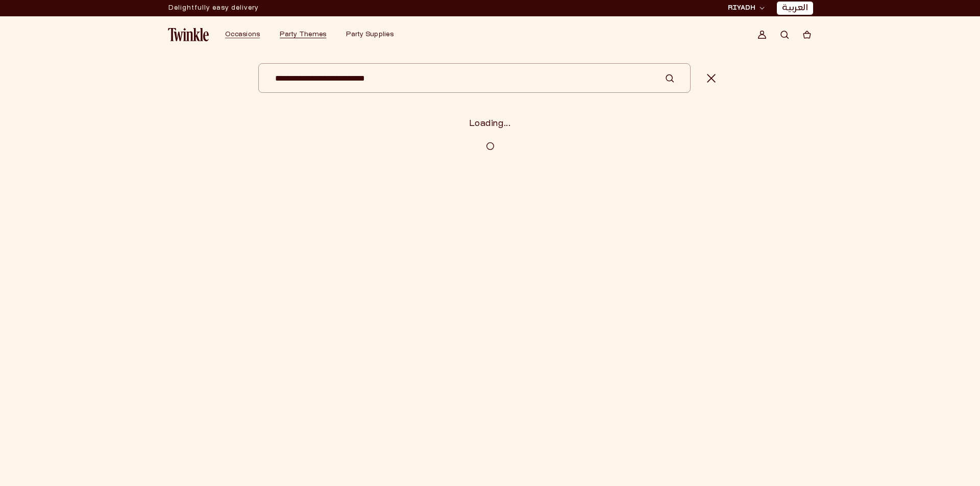 This screenshot has height=486, width=980. What do you see at coordinates (188, 35) in the screenshot?
I see `img: Twinkle` at bounding box center [188, 35].